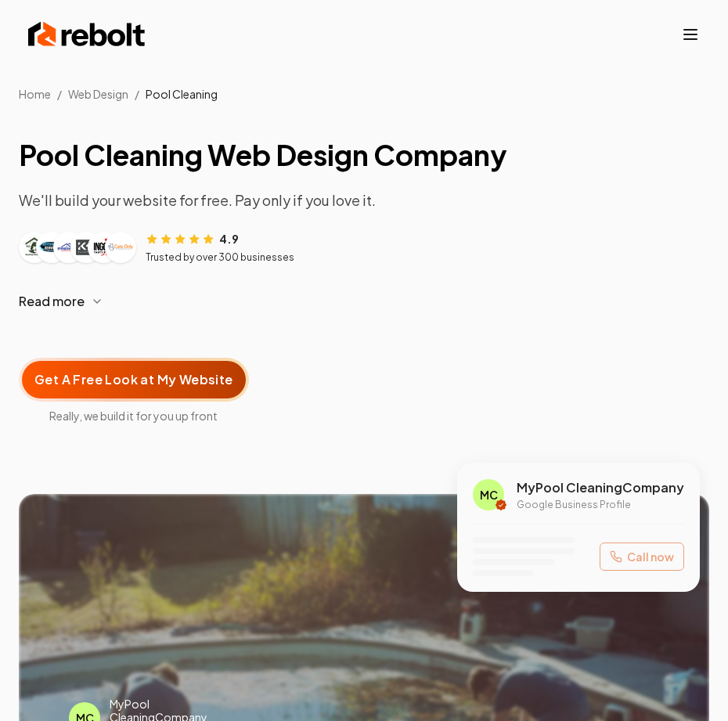 This screenshot has width=728, height=721. I want to click on span: Pool Cleaning, so click(182, 94).